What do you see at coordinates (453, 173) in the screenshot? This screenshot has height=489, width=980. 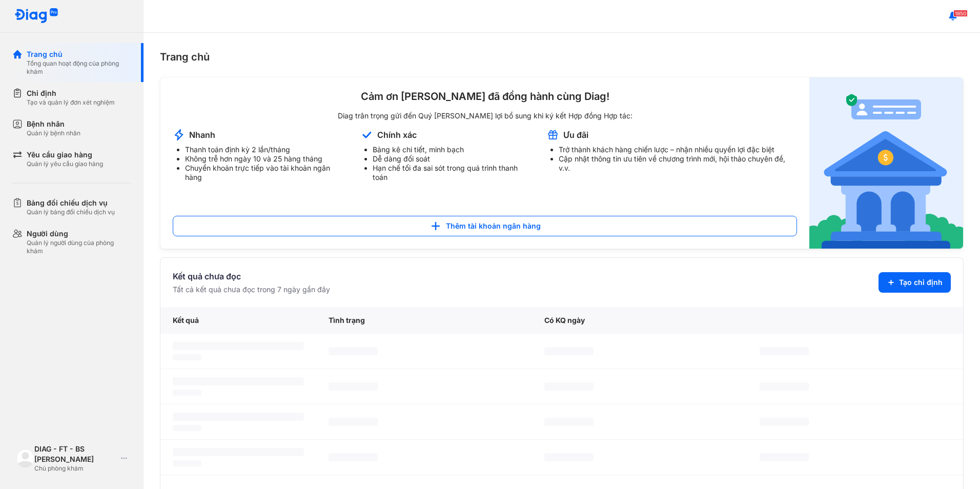 I see `li: Hạn chế tối đa sai sót trong quá trình thanh toán` at bounding box center [453, 173].